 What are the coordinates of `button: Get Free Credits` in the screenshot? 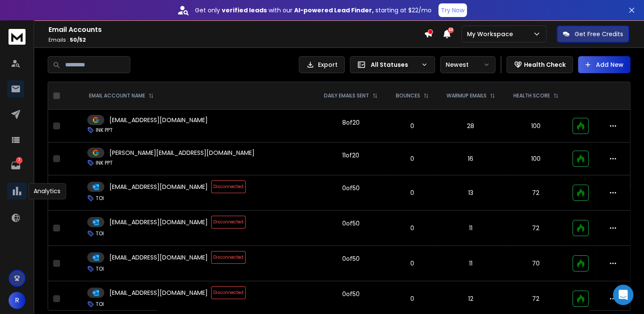 It's located at (593, 34).